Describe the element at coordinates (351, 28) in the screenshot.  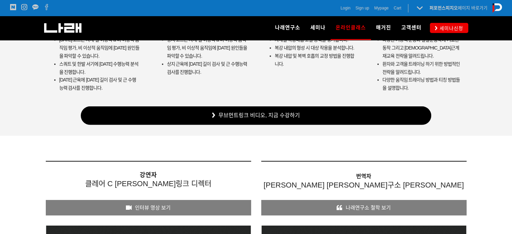
I see `a: 온라인클래스` at that location.